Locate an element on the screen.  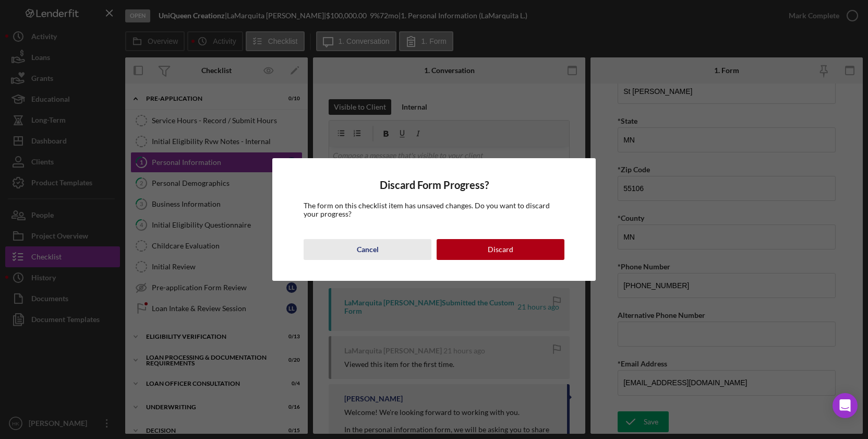
div: Open Intercom Messenger is located at coordinates (845, 406).